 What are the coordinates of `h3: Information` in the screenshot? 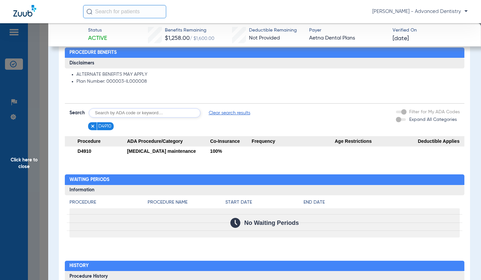 It's located at (264, 190).